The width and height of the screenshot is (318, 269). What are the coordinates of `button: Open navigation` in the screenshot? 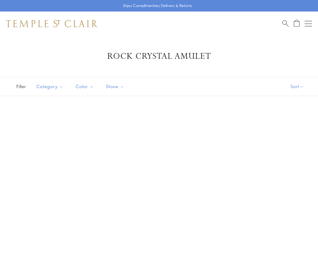 It's located at (308, 24).